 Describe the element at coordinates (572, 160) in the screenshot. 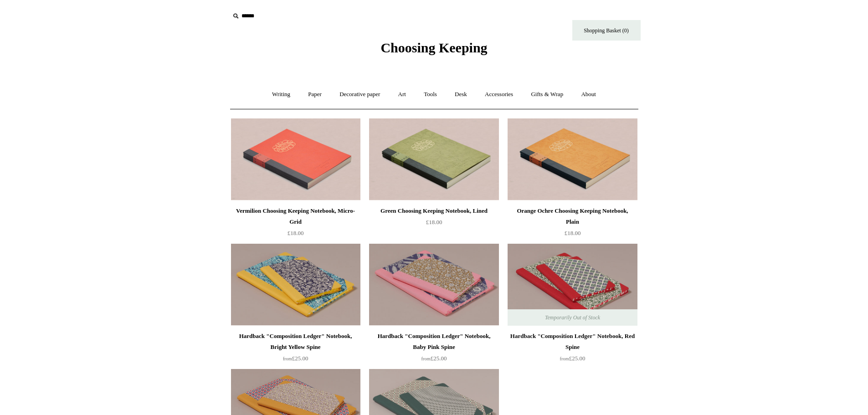

I see `img: Orange Ochre Choosing Keeping Notebook, Plain` at that location.